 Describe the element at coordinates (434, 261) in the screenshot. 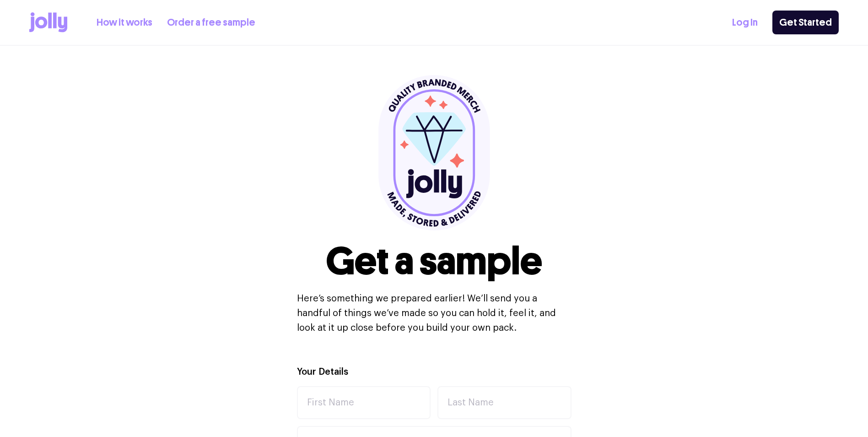

I see `h1: Get a sample` at that location.